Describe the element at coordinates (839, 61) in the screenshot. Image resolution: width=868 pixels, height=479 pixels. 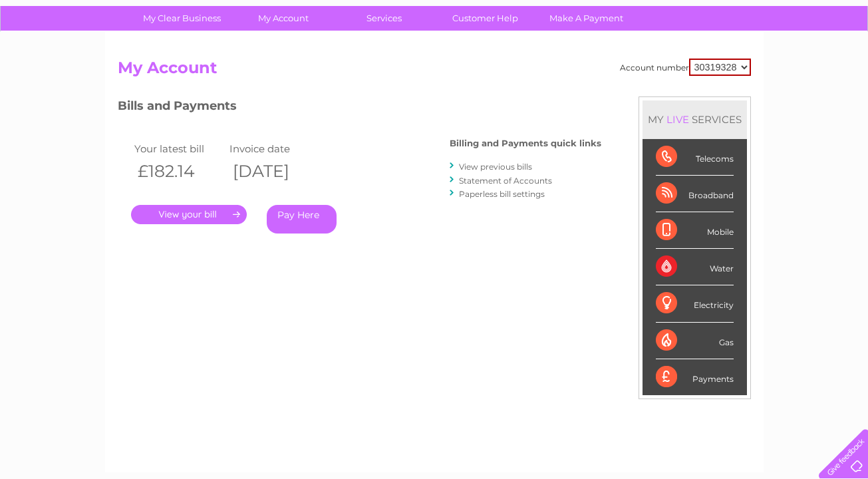
I see `a: Log out` at that location.